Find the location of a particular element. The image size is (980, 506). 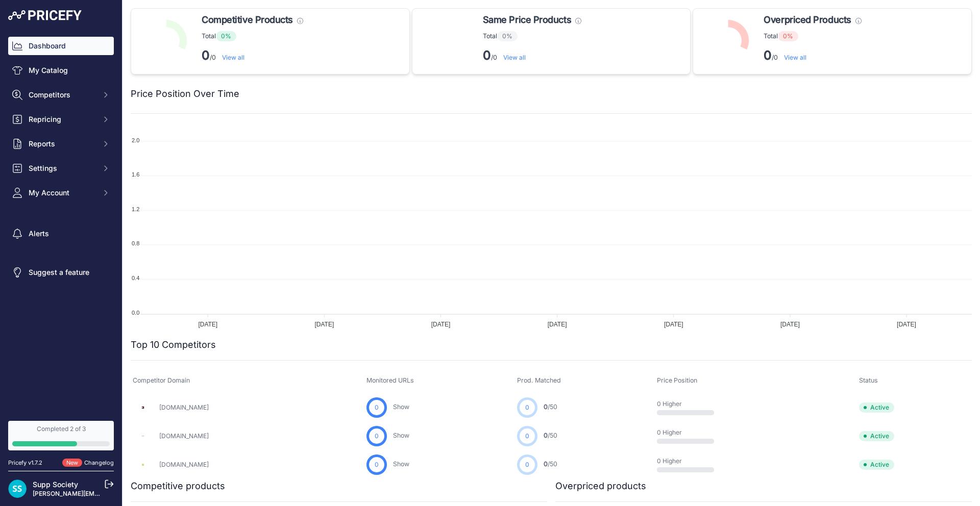

a: My Catalog is located at coordinates (61, 70).